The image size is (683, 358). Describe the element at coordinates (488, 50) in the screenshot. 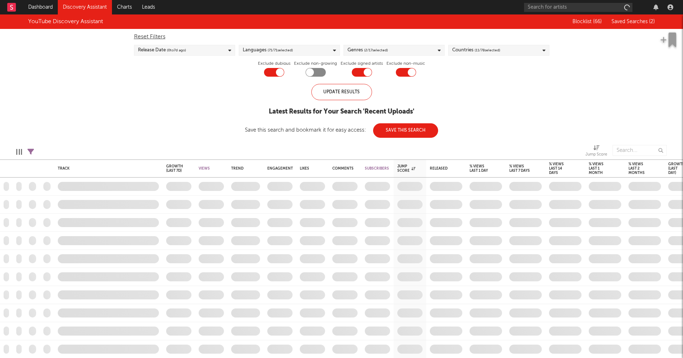

I see `span: ( 11 / 78 selected)` at that location.